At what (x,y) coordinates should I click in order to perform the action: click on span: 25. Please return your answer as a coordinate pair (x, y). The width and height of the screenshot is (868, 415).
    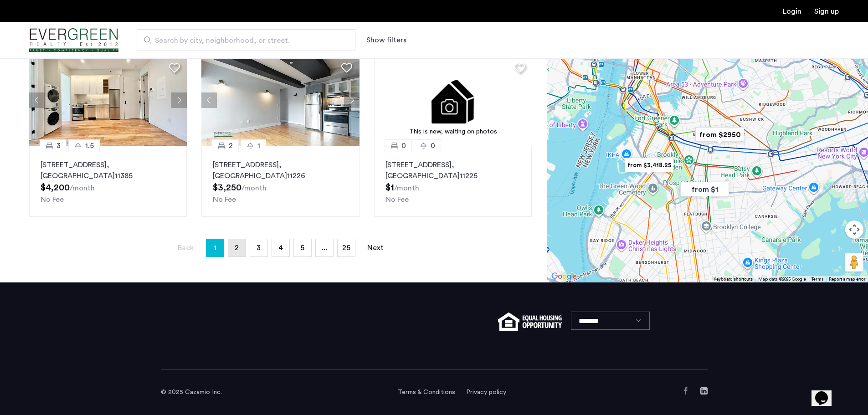
    Looking at the image, I should click on (346, 248).